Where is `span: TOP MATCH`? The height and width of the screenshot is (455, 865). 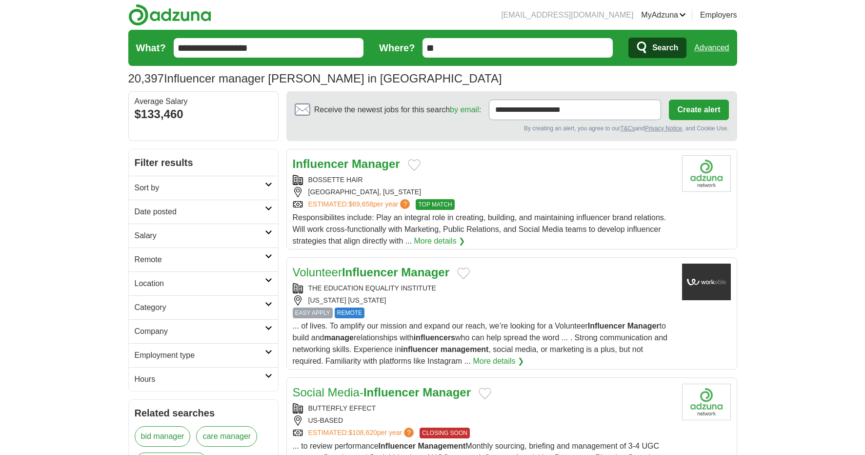
span: TOP MATCH is located at coordinates (435, 204).